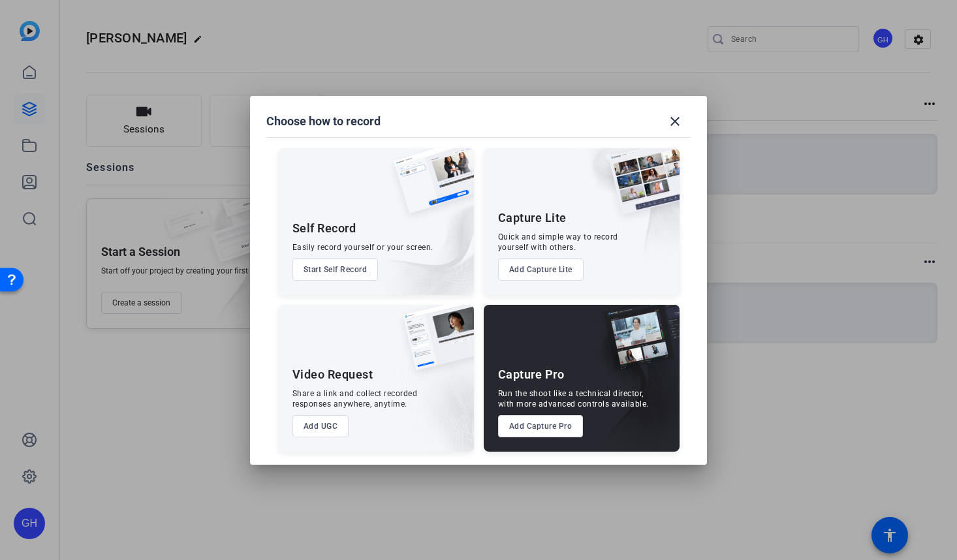  Describe the element at coordinates (356, 399) in the screenshot. I see `div: Share a link and collect recorded responses anywhere, anytime.` at that location.